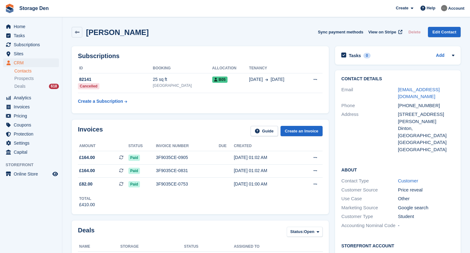 This screenshot has width=470, height=253. Describe the element at coordinates (414, 32) in the screenshot. I see `button: Delete` at that location.